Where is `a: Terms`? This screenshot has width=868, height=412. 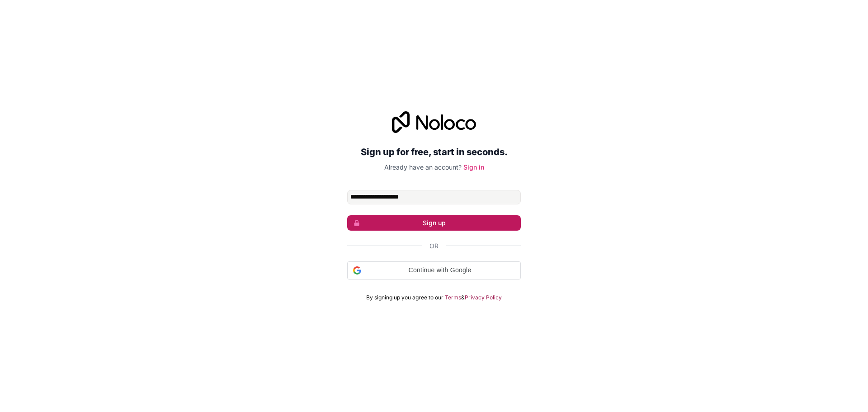
a: Terms is located at coordinates (453, 298).